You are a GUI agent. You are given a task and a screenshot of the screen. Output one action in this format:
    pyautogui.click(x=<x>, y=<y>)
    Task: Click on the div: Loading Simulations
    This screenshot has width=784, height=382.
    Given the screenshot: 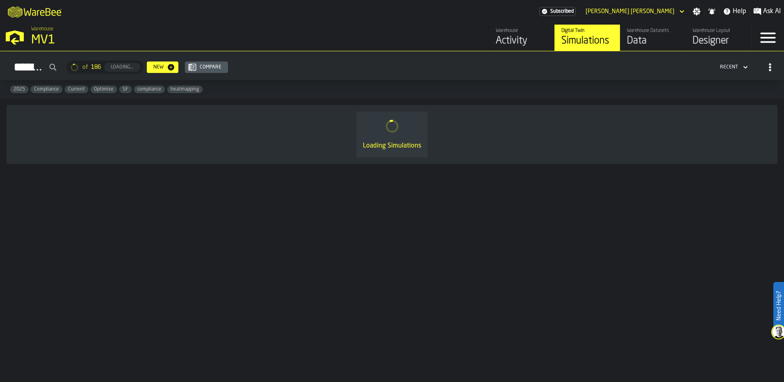 What is the action you would take?
    pyautogui.click(x=392, y=146)
    